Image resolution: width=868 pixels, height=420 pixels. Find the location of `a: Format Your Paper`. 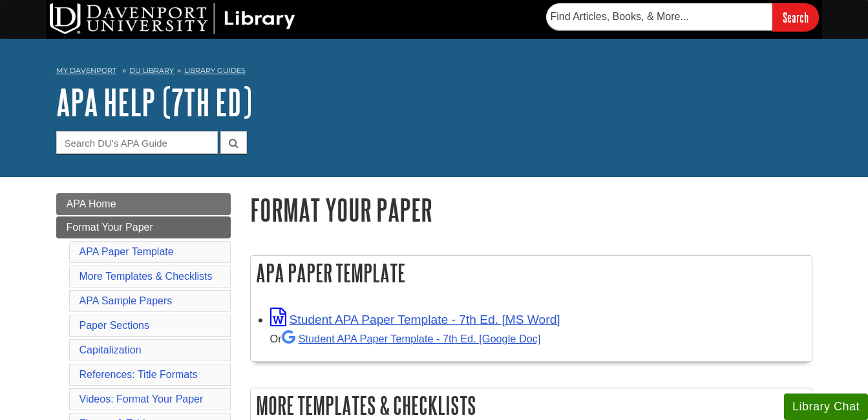

a: Format Your Paper is located at coordinates (143, 228).